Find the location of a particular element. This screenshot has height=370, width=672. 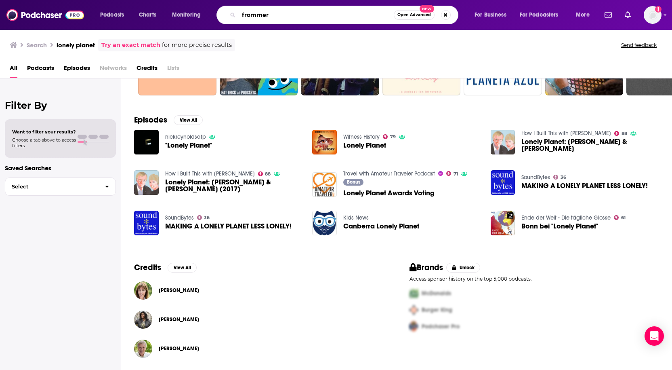

button: Send feedback is located at coordinates (639, 45).